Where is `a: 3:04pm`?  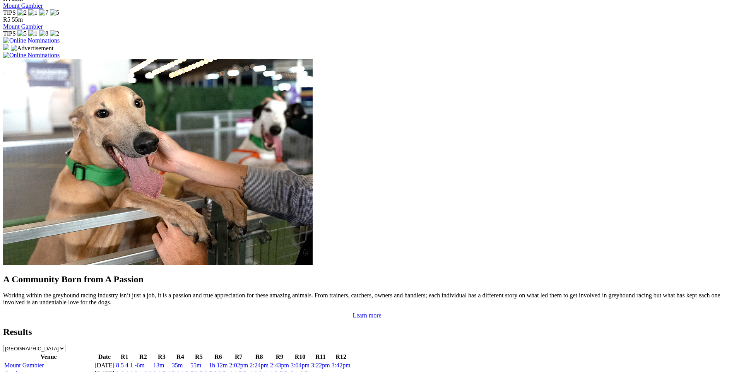
a: 3:04pm is located at coordinates (300, 365).